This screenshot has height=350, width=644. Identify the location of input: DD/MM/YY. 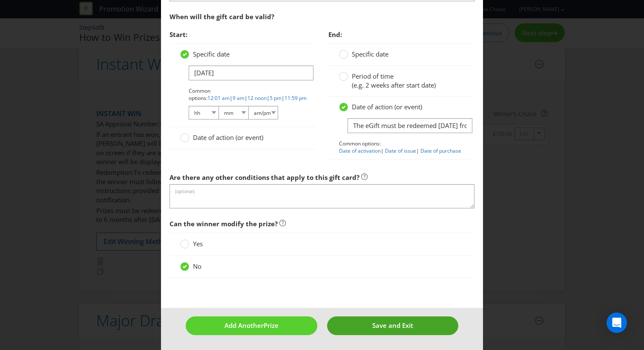
(251, 73).